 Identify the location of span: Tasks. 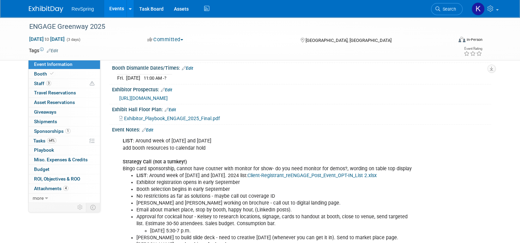
(45, 141).